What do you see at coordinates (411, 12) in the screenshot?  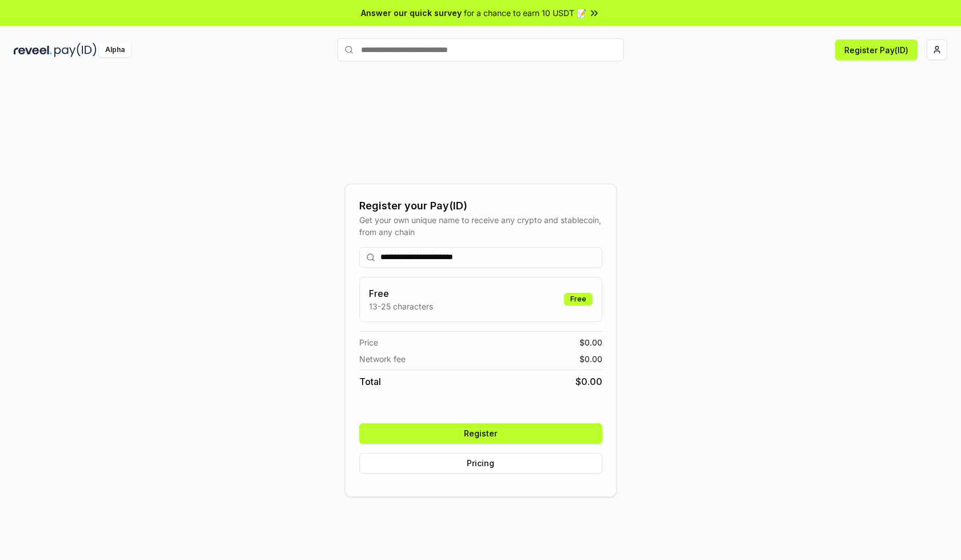 I see `span: Answer our quick survey` at bounding box center [411, 12].